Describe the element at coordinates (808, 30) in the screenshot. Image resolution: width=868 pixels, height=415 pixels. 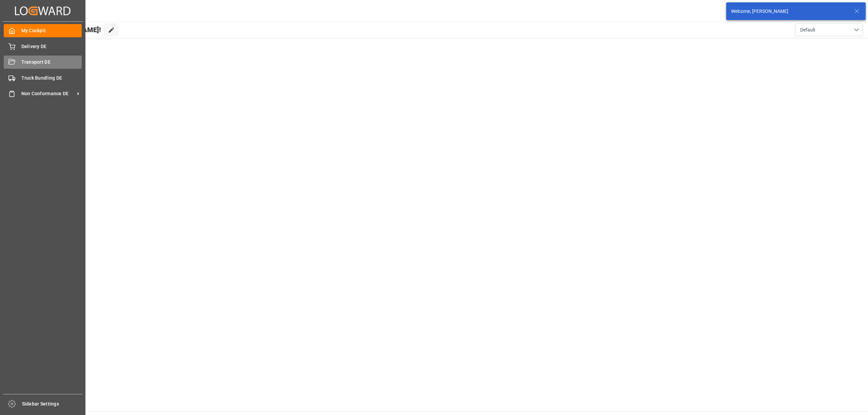
I see `span: Default` at that location.